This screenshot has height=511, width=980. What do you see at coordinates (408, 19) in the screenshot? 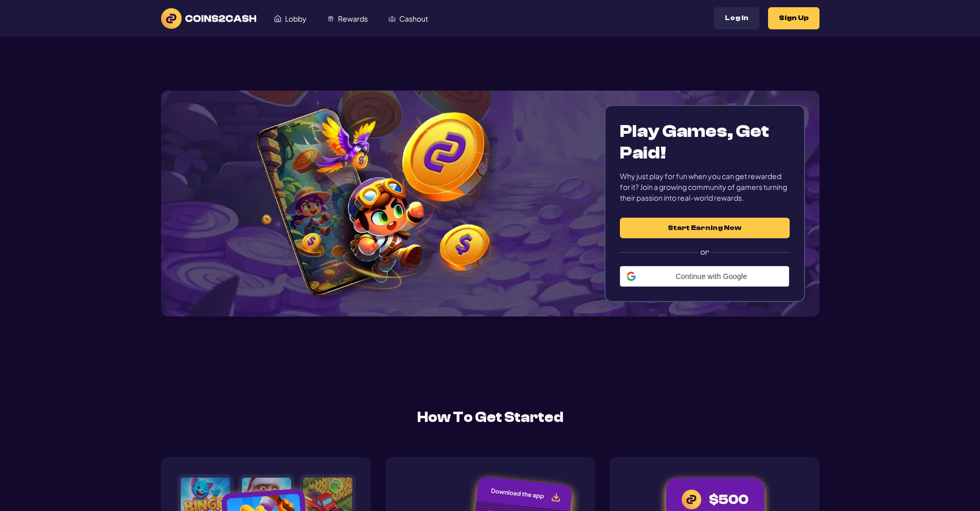
I see `li: Cashout` at bounding box center [408, 19].